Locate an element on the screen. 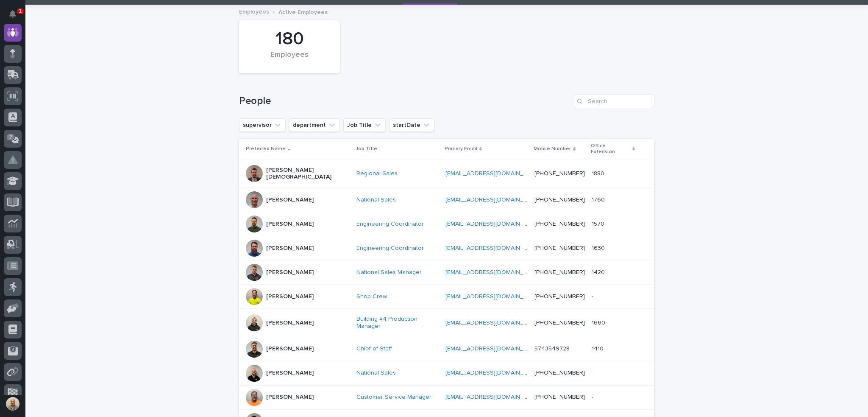  button: supervisor is located at coordinates (262, 125).